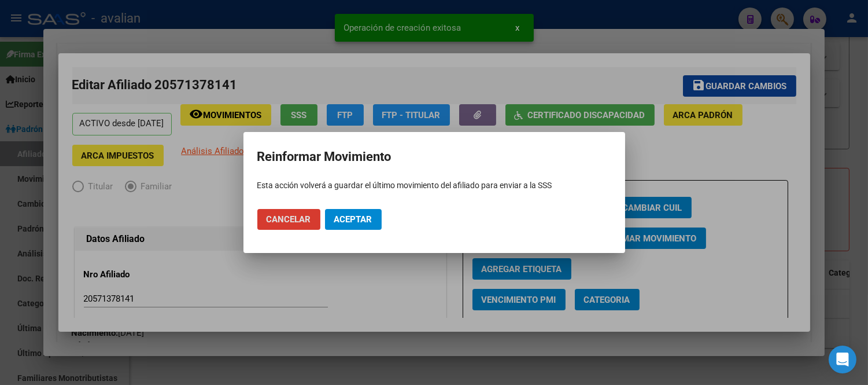 The image size is (868, 385). Describe the element at coordinates (354, 219) in the screenshot. I see `span: Aceptar` at that location.